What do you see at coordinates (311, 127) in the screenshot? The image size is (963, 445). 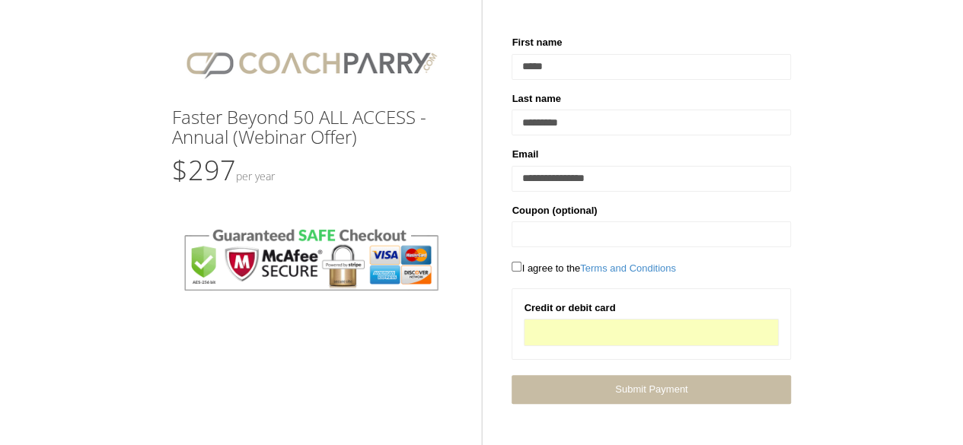 I see `h3: Faster Beyond 50 ALL ACCESS - Annual (Webinar Offer)` at bounding box center [311, 127].